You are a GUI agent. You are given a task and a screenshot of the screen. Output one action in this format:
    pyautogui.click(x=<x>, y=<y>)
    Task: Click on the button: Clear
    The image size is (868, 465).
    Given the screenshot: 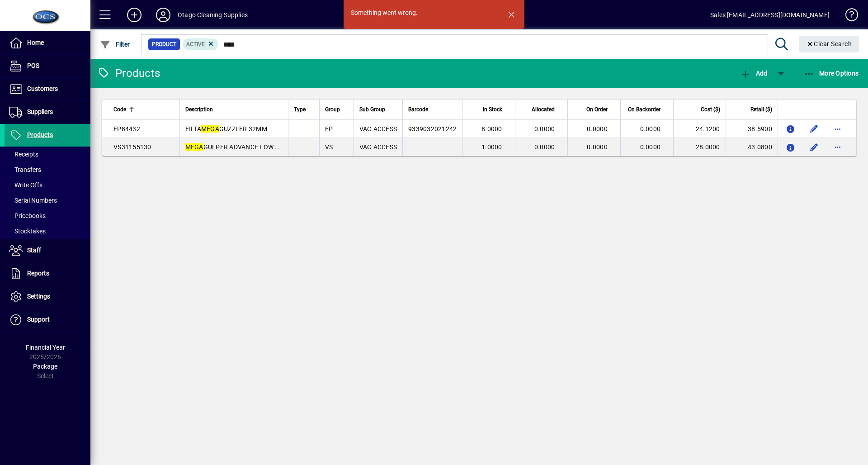 What is the action you would take?
    pyautogui.click(x=829, y=44)
    